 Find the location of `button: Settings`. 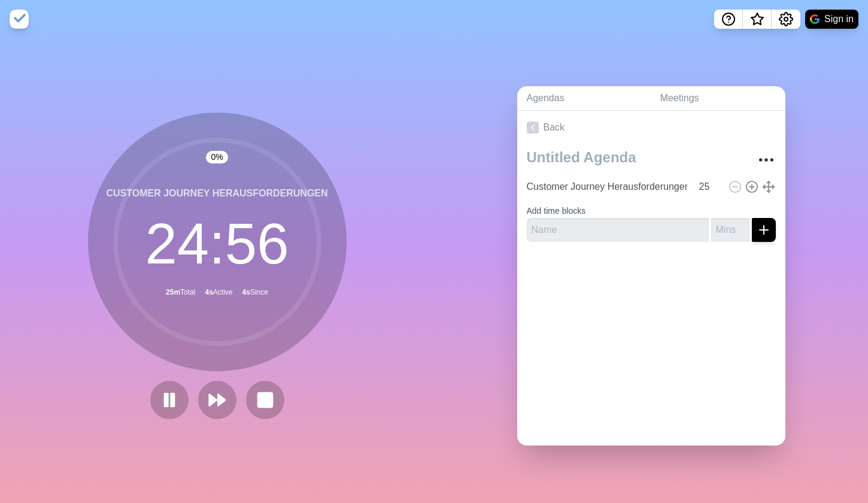

button: Settings is located at coordinates (786, 19).